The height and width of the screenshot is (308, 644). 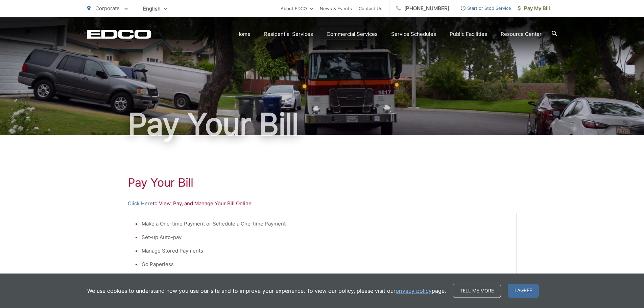 What do you see at coordinates (326, 251) in the screenshot?
I see `li: Manage Stored Payments` at bounding box center [326, 251].